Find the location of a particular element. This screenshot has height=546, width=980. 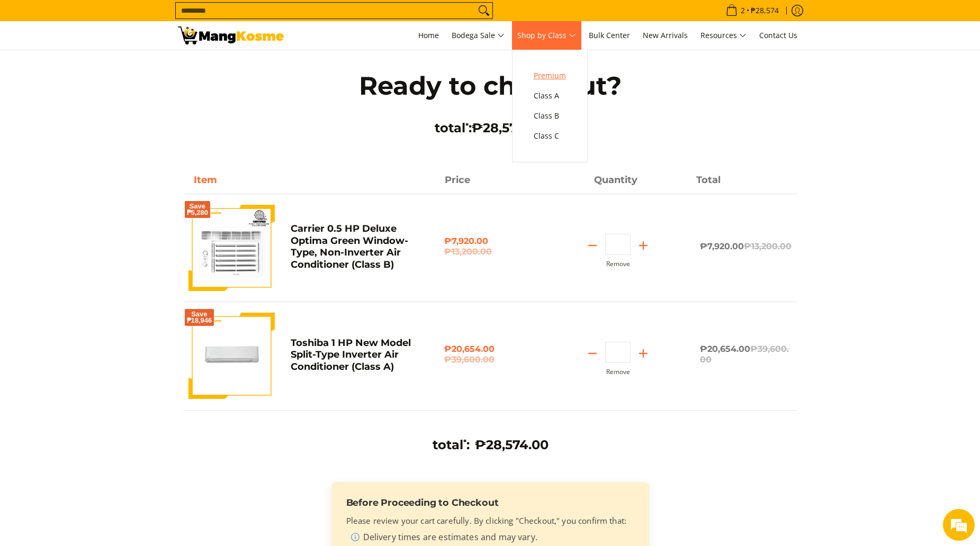

a: Premium is located at coordinates (549, 75).